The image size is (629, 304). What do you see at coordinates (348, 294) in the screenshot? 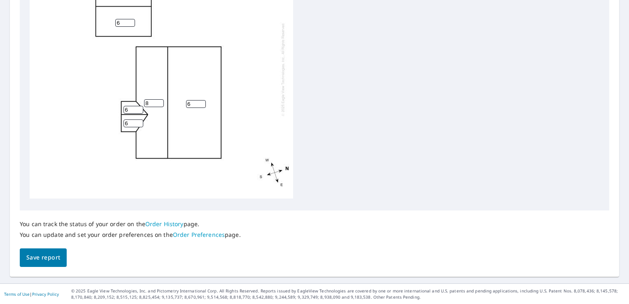
I see `p: © 2025 Eagle View Technologies, Inc. and Pictometry International Corp. All Rights Reserved. Repo...` at bounding box center [348, 294].